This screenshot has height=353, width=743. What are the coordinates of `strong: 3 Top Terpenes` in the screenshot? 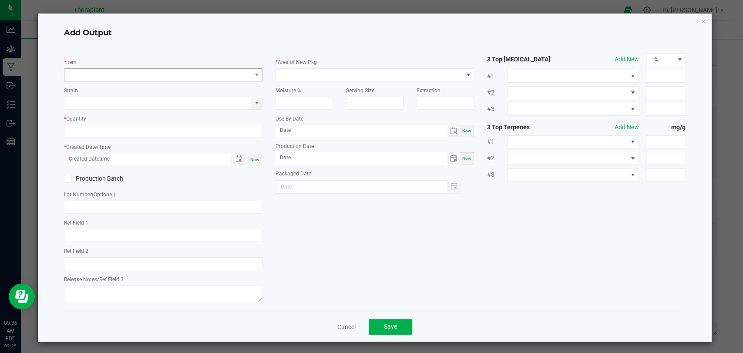 It's located at (526, 127).